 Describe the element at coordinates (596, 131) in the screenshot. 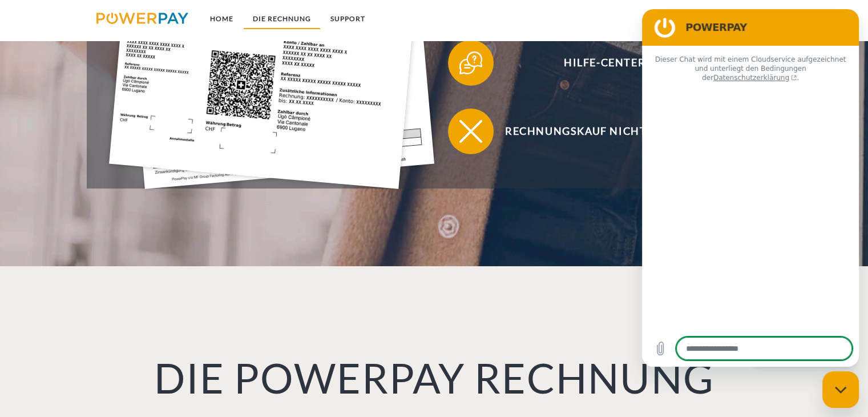

I see `button: Rechnungskauf nicht möglich` at that location.